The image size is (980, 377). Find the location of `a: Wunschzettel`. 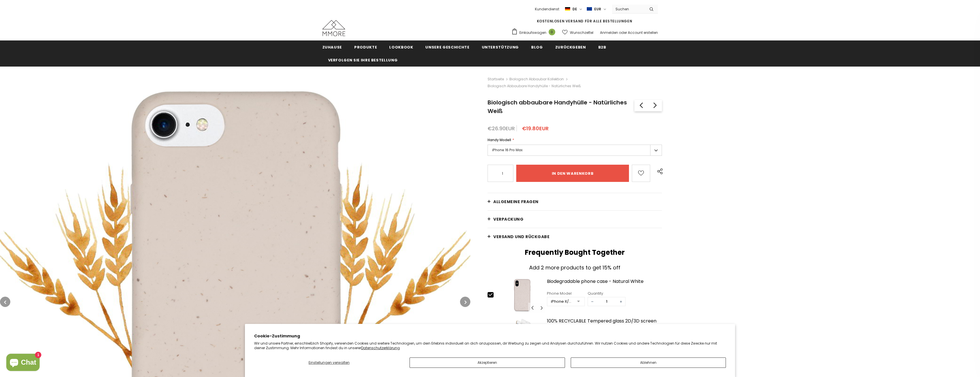

a: Wunschzettel is located at coordinates (578, 33).